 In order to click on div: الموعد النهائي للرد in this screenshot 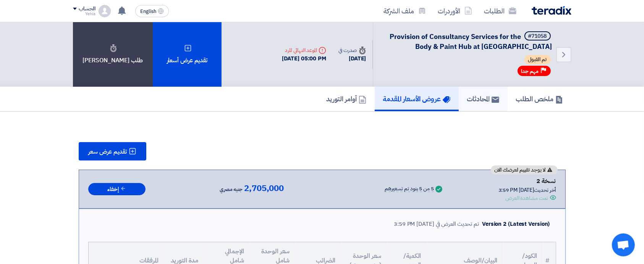, I will do `click(304, 50)`.